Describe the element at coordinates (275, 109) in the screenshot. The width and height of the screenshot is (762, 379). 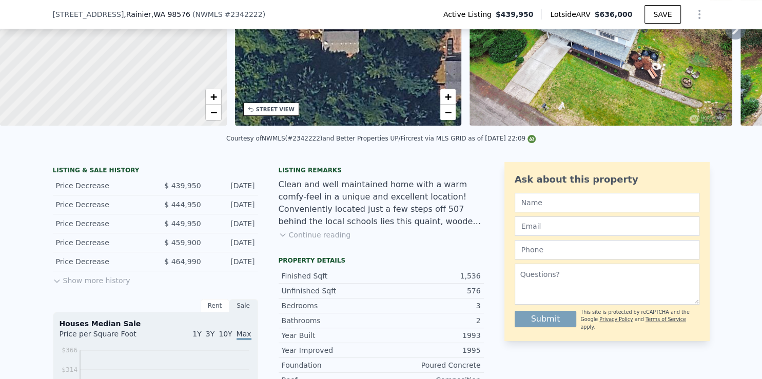
I see `div: STREET VIEW` at that location.